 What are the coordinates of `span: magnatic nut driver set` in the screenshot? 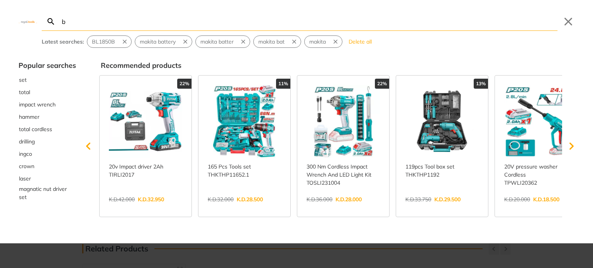 It's located at (47, 193).